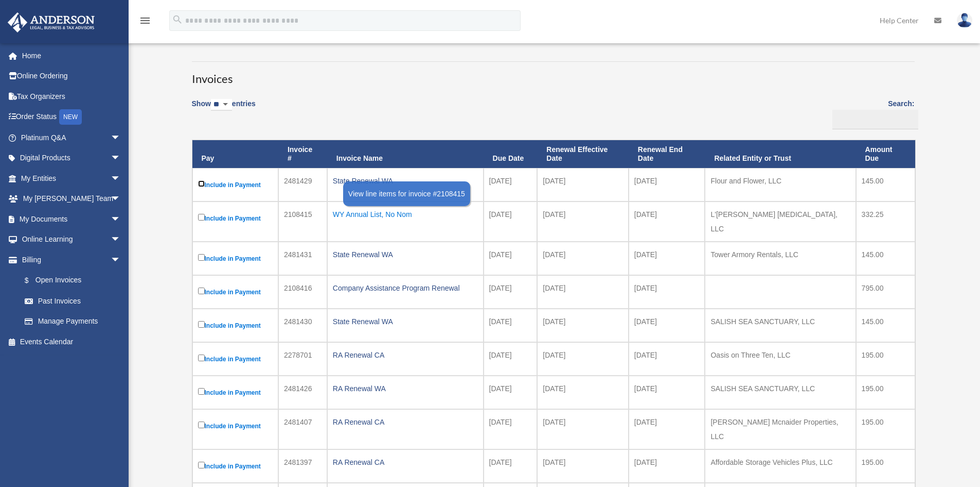 The width and height of the screenshot is (980, 487). Describe the element at coordinates (885, 292) in the screenshot. I see `td: 795.00` at that location.